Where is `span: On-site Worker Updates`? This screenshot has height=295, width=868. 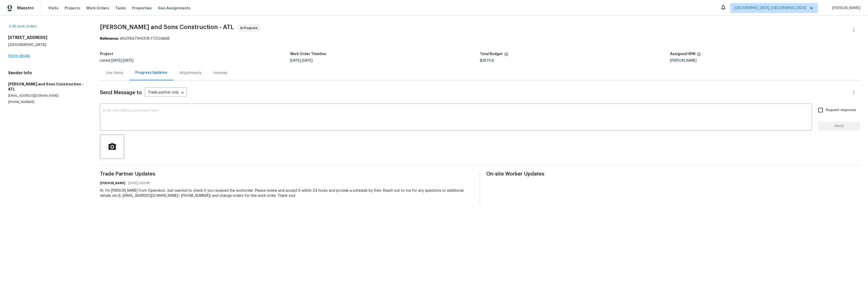 span: On-site Worker Updates is located at coordinates (673, 174).